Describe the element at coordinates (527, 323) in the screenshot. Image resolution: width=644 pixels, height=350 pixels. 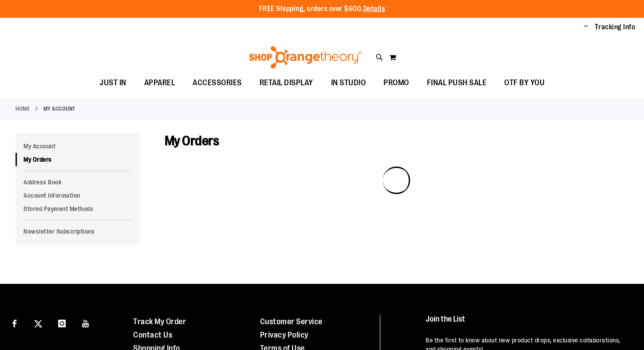
I see `h4: Join the List` at that location.